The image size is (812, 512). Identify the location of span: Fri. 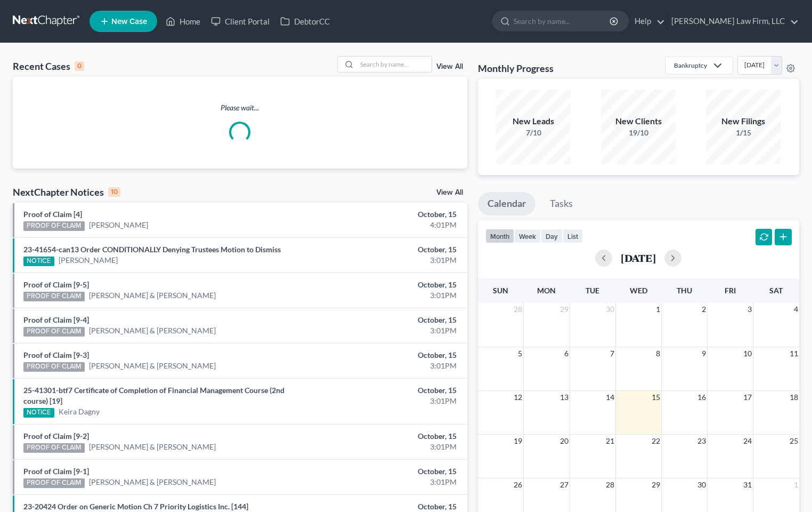
(730, 290).